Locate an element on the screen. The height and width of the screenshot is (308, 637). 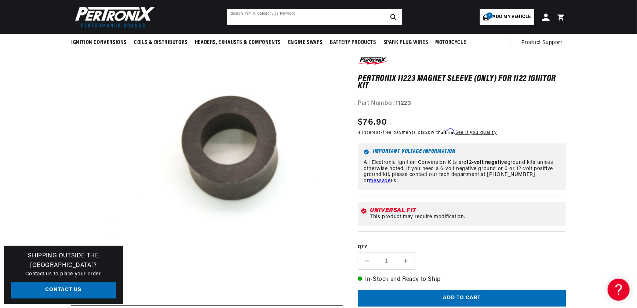
strong: 12-volt negative is located at coordinates (487, 163).